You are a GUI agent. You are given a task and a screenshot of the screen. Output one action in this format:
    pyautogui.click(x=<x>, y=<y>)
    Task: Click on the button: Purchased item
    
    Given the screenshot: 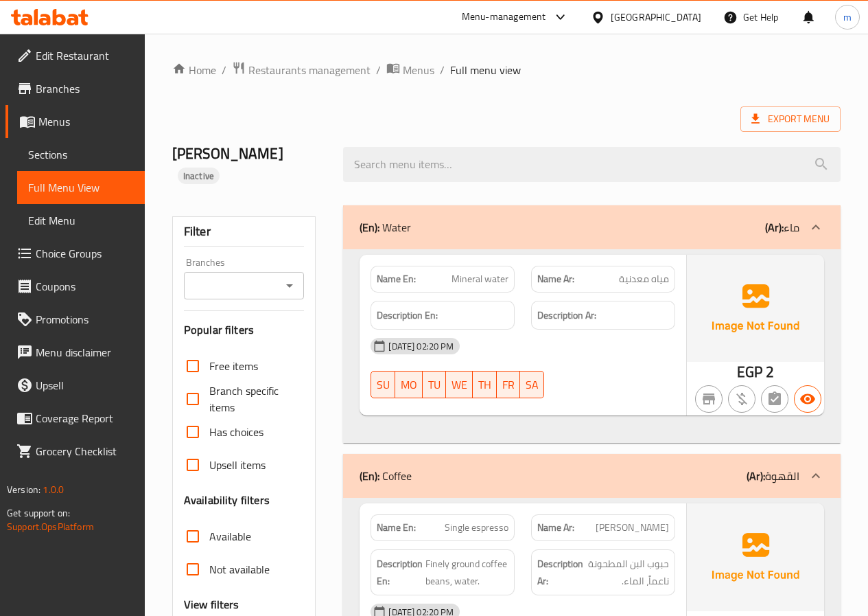 What is the action you would take?
    pyautogui.click(x=742, y=399)
    